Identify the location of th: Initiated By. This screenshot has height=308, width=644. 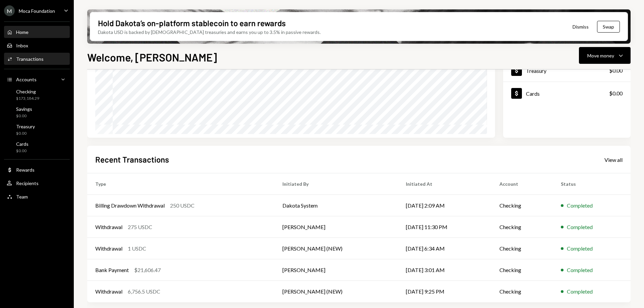
(336, 184).